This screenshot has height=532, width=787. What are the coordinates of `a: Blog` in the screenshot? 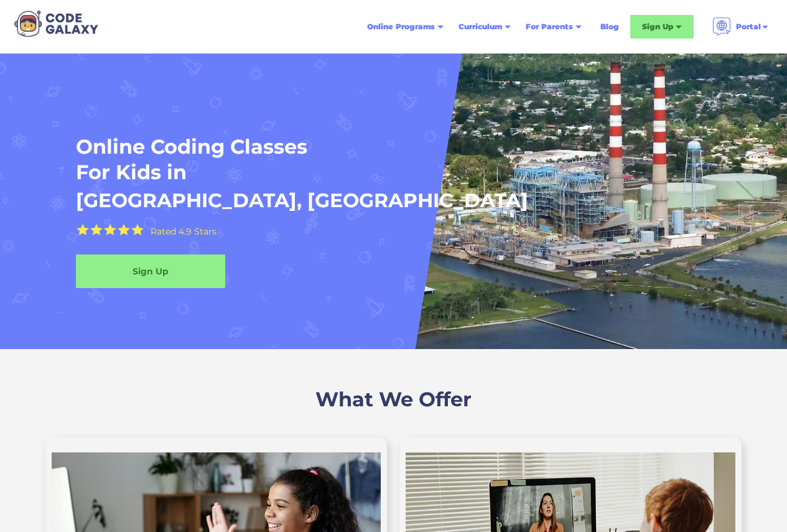 It's located at (609, 27).